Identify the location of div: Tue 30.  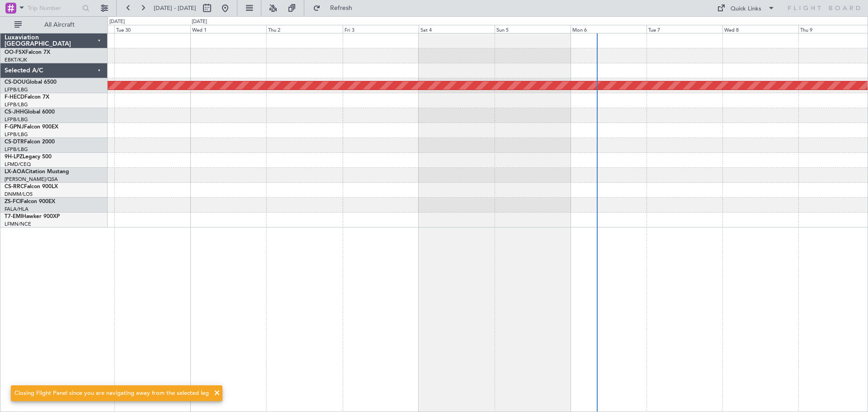
(152, 29).